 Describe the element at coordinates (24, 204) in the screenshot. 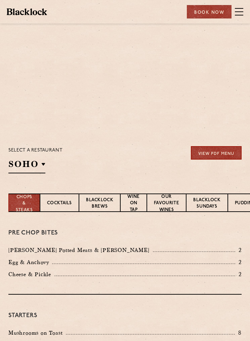

I see `p: Chops & Steaks` at that location.